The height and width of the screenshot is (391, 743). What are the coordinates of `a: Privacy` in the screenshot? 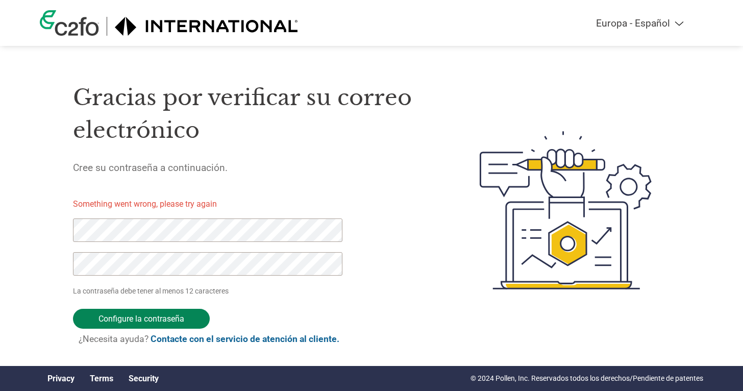 It's located at (61, 378).